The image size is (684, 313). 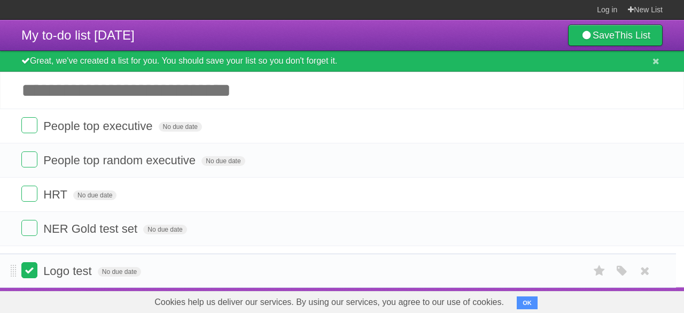 I want to click on a: About, so click(x=437, y=300).